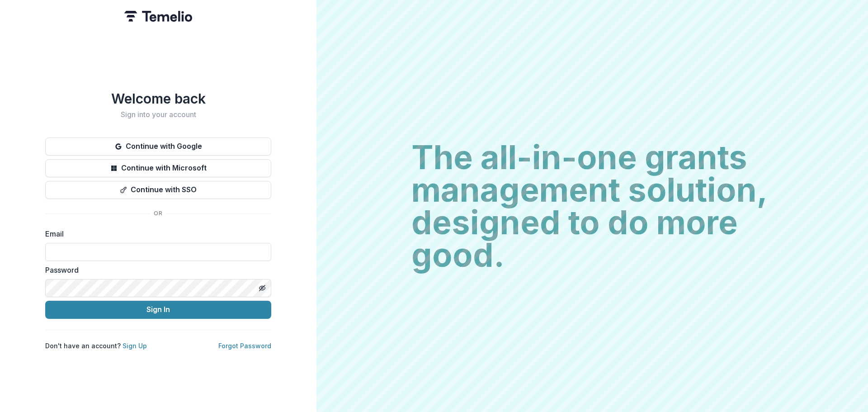 The width and height of the screenshot is (868, 412). Describe the element at coordinates (155, 270) in the screenshot. I see `label: Password` at that location.